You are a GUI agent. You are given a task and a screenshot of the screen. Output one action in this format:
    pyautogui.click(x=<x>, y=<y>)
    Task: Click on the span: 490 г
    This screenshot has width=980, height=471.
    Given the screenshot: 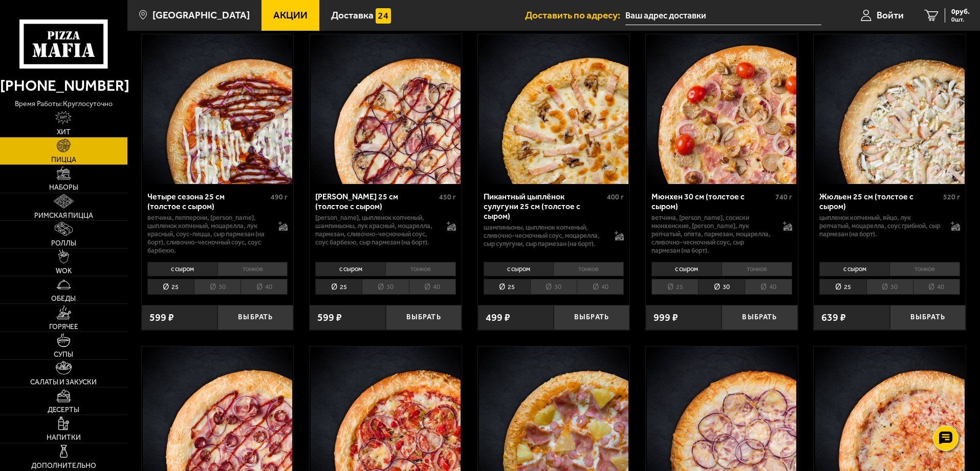 What is the action you would take?
    pyautogui.click(x=279, y=197)
    